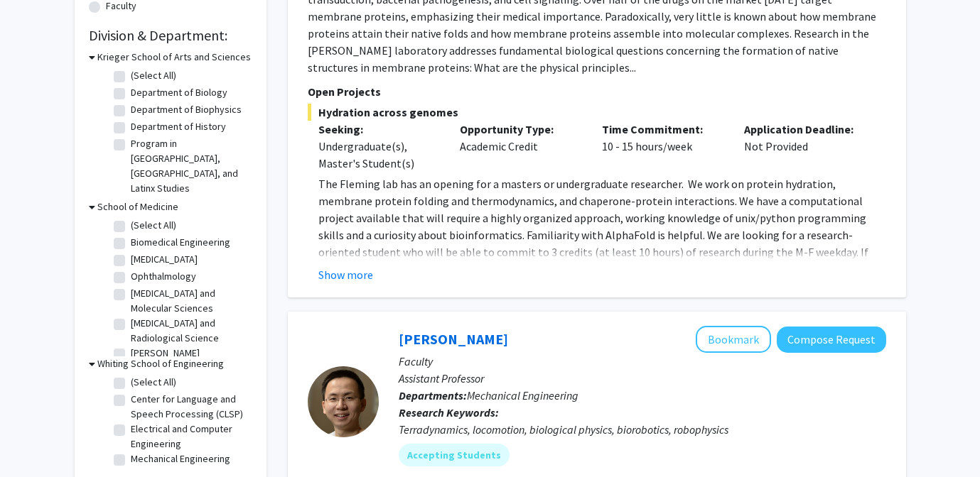 Image resolution: width=980 pixels, height=477 pixels. What do you see at coordinates (163, 277) in the screenshot?
I see `label: Ophthalmology` at bounding box center [163, 277].